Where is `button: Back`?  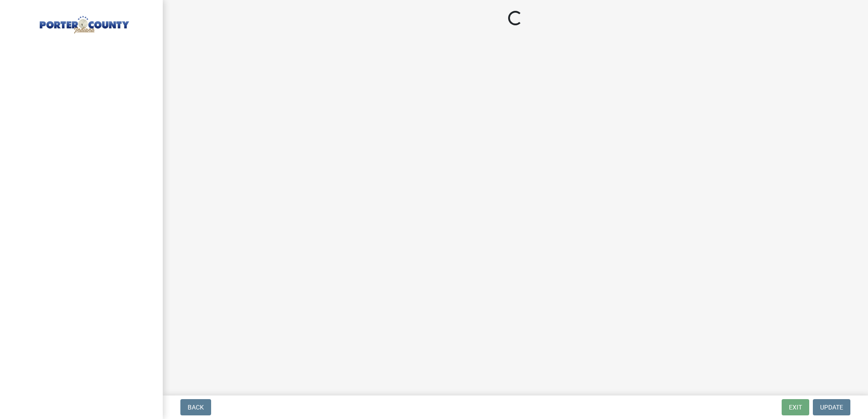
button: Back is located at coordinates (195, 407).